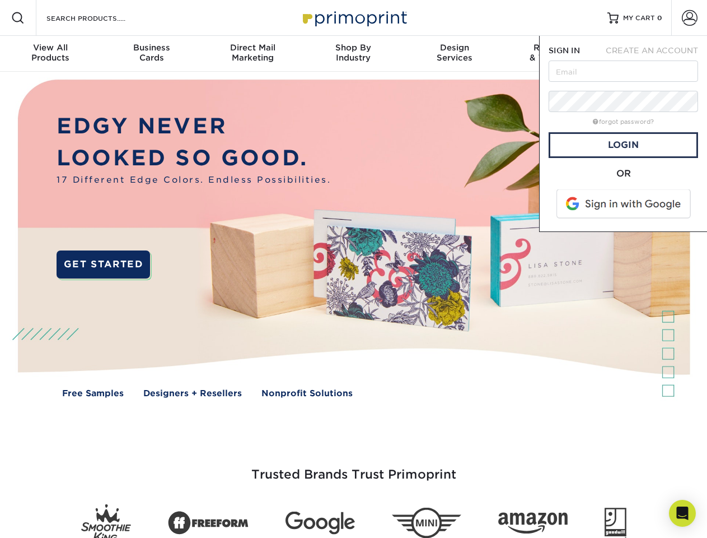 Image resolution: width=707 pixels, height=538 pixels. What do you see at coordinates (615, 522) in the screenshot?
I see `img: Goodwill` at bounding box center [615, 522].